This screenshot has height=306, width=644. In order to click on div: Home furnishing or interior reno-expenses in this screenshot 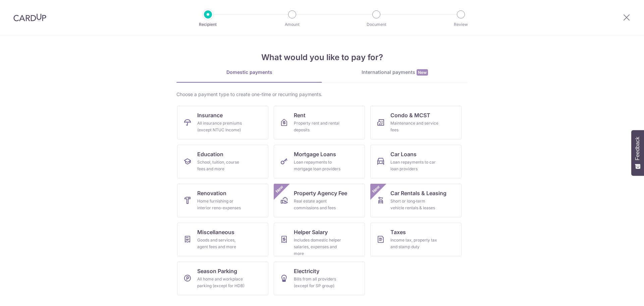, I will do `click(222, 205)`.